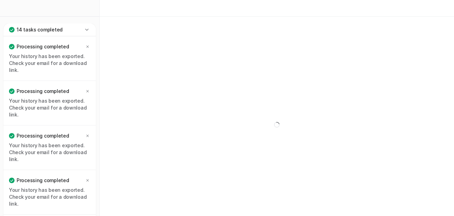 The image size is (454, 216). What do you see at coordinates (49, 26) in the screenshot?
I see `a: Chat` at bounding box center [49, 26].